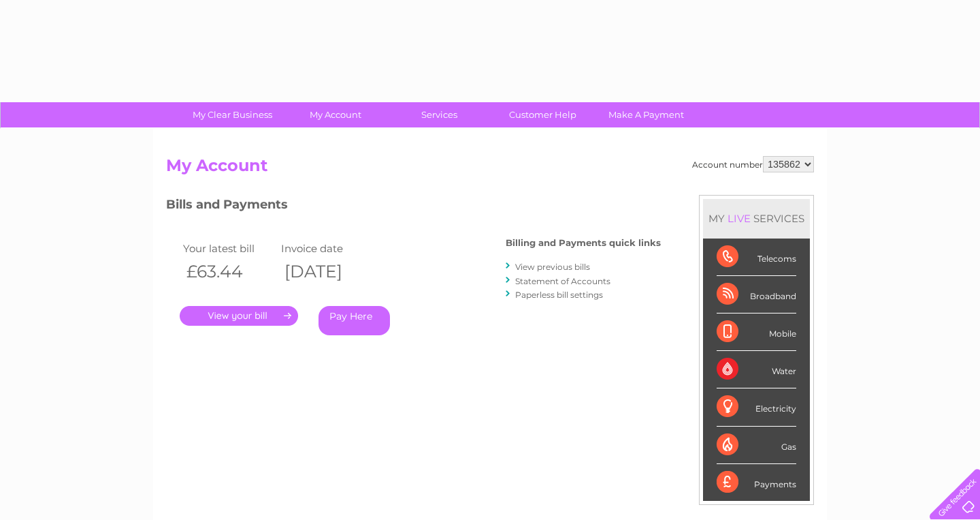  What do you see at coordinates (740, 218) in the screenshot?
I see `div: LIVE` at bounding box center [740, 218].